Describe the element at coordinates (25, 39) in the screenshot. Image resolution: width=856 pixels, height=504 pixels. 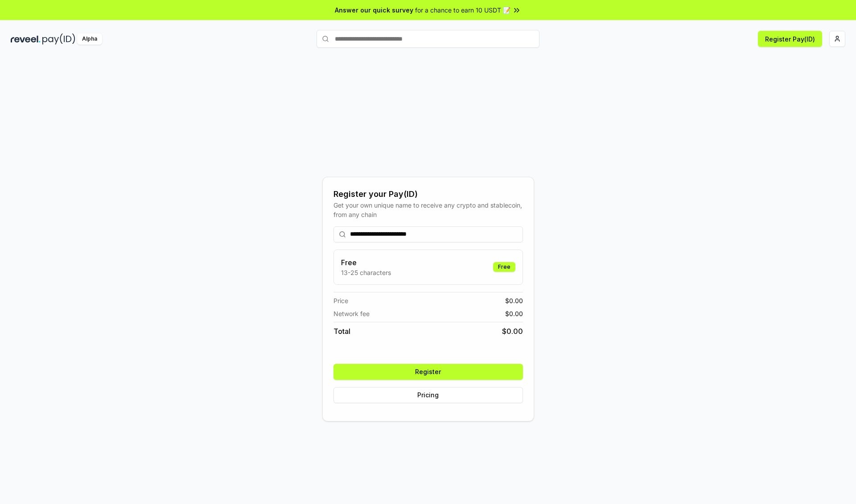
I see `img: reveel_dark` at that location.